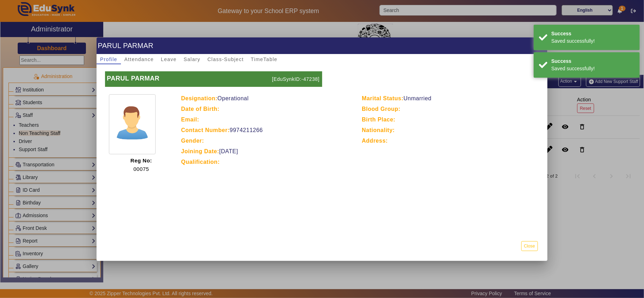  I want to click on b: Designation:, so click(199, 98).